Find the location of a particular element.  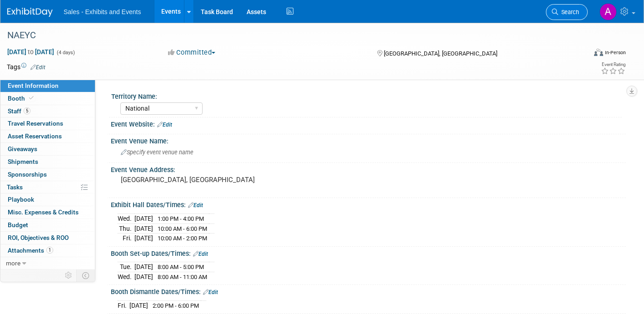

a: Budget is located at coordinates (48, 225).